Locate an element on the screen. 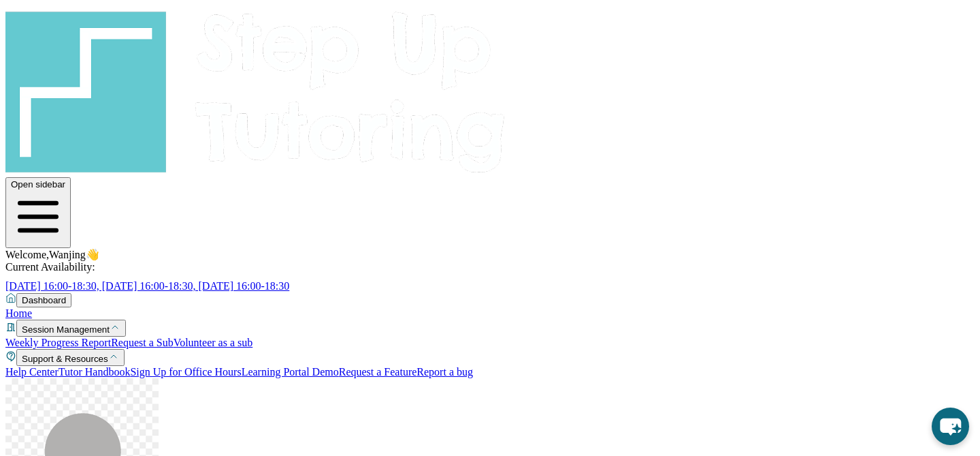  button: Session Management is located at coordinates (71, 328).